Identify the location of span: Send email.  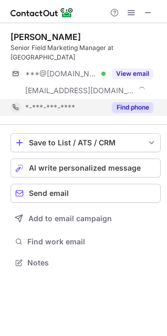
(49, 193).